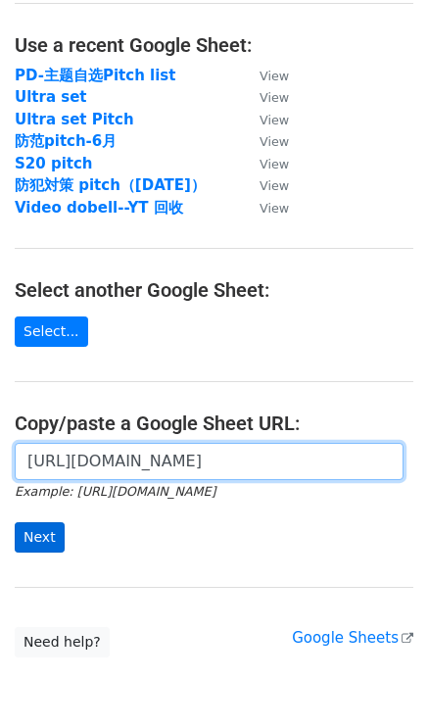  I want to click on div: チャットウィジェット, so click(379, 680).